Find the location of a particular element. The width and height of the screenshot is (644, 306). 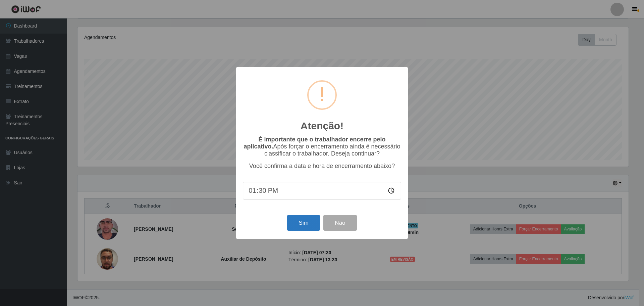

p: Você confirma a data e hora de encerramento abaixo? is located at coordinates (322, 166).